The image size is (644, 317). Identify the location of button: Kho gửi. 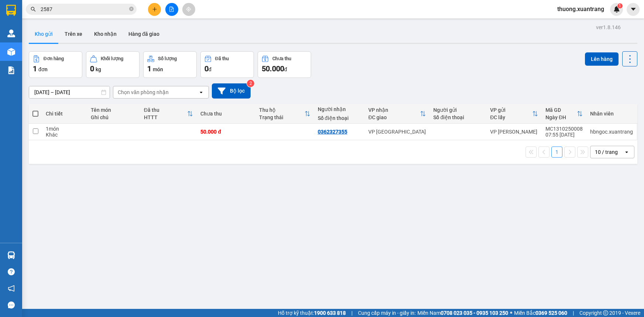
(43, 34).